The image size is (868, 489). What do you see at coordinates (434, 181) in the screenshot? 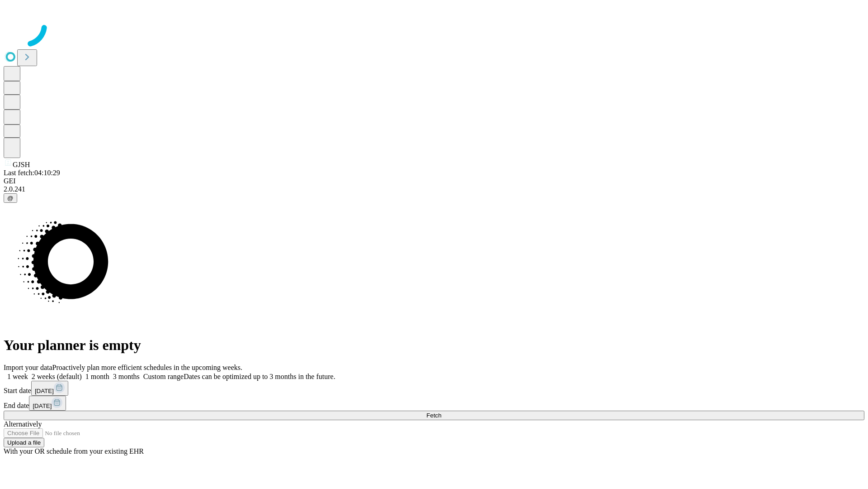
I see `div: GEI` at bounding box center [434, 181].